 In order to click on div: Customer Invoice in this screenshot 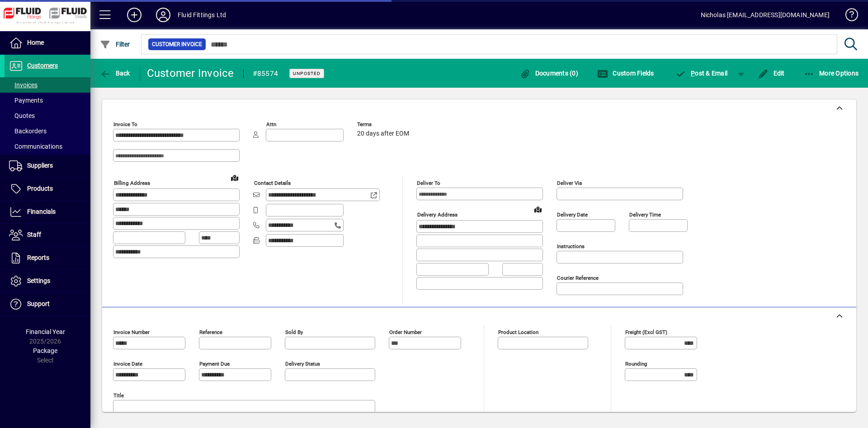, I will do `click(190, 73)`.